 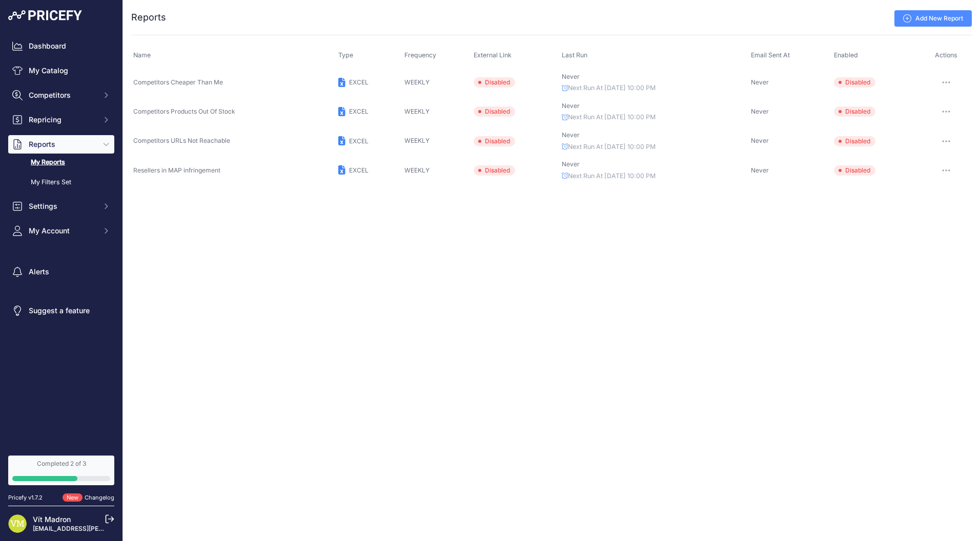 What do you see at coordinates (574, 55) in the screenshot?
I see `span: Last Run` at bounding box center [574, 55].